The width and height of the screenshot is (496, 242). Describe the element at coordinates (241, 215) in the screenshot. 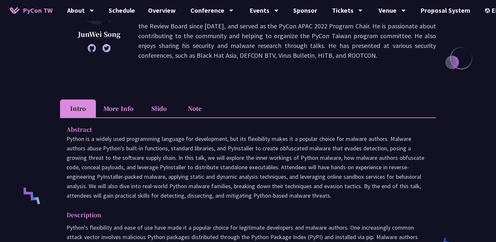

I see `p: Description` at that location.